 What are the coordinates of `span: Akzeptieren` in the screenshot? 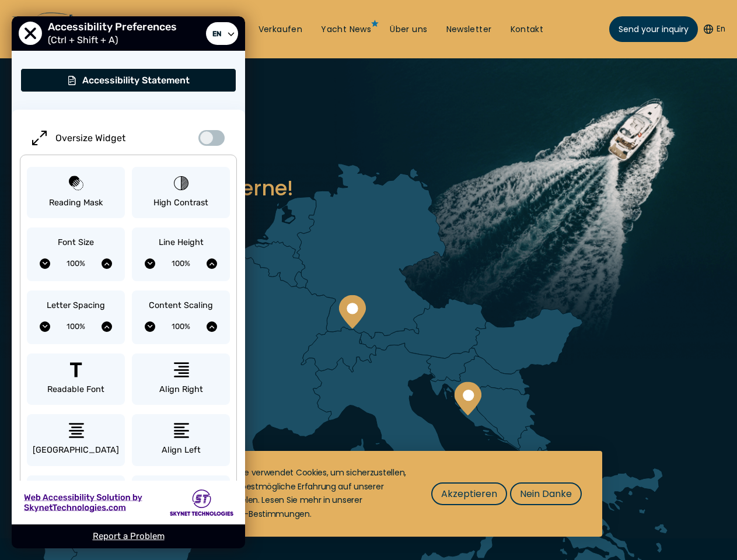 It's located at (469, 494).